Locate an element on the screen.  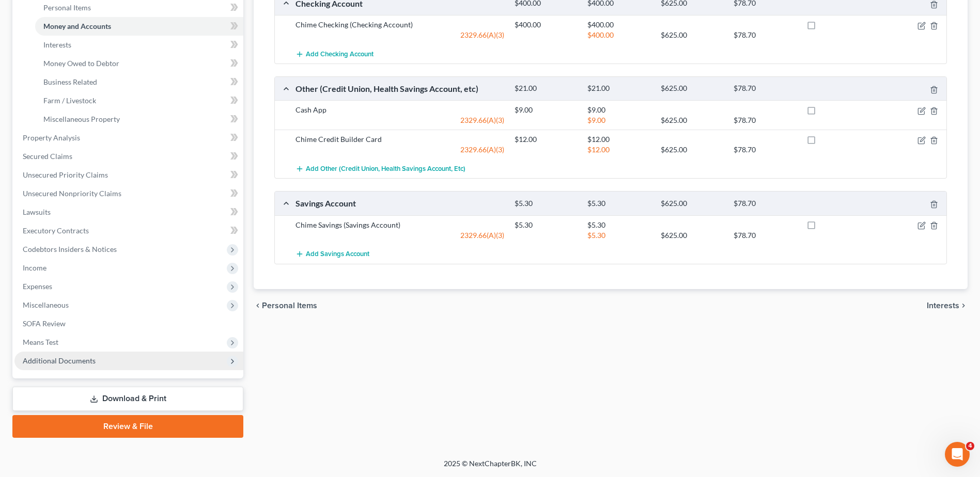
a: Money Owed to Debtor is located at coordinates (139, 63).